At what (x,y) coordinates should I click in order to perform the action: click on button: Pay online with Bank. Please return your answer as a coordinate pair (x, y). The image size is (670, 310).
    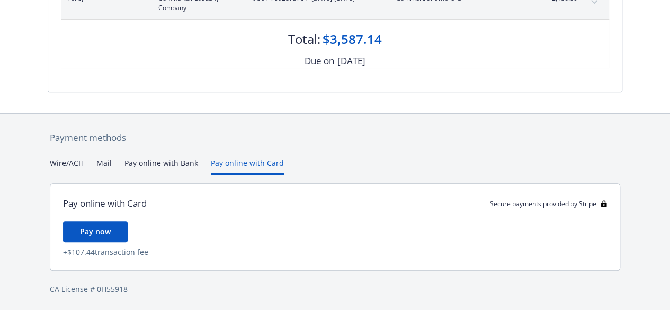
    Looking at the image, I should click on (161, 166).